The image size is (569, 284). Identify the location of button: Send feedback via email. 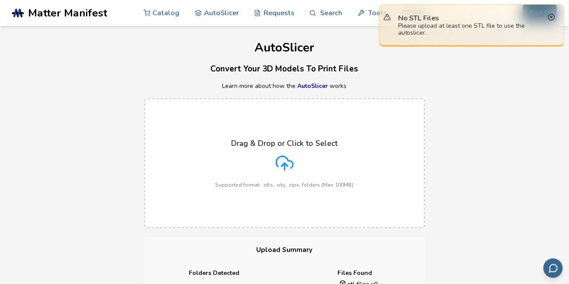
(553, 268).